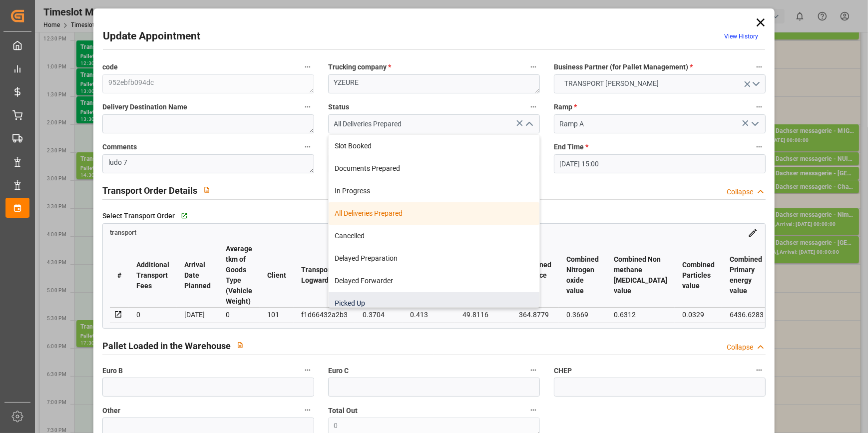 The height and width of the screenshot is (433, 868). What do you see at coordinates (434, 259) in the screenshot?
I see `div: Delayed Preparation` at bounding box center [434, 259].